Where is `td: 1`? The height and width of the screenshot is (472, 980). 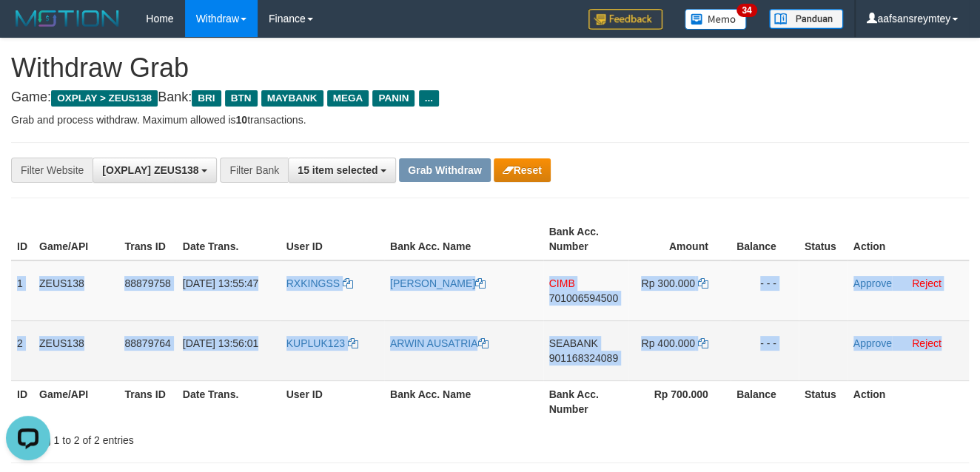
td: 1 is located at coordinates (22, 290).